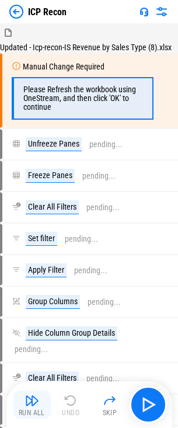 This screenshot has width=178, height=428. I want to click on div: Apply Filter, so click(46, 270).